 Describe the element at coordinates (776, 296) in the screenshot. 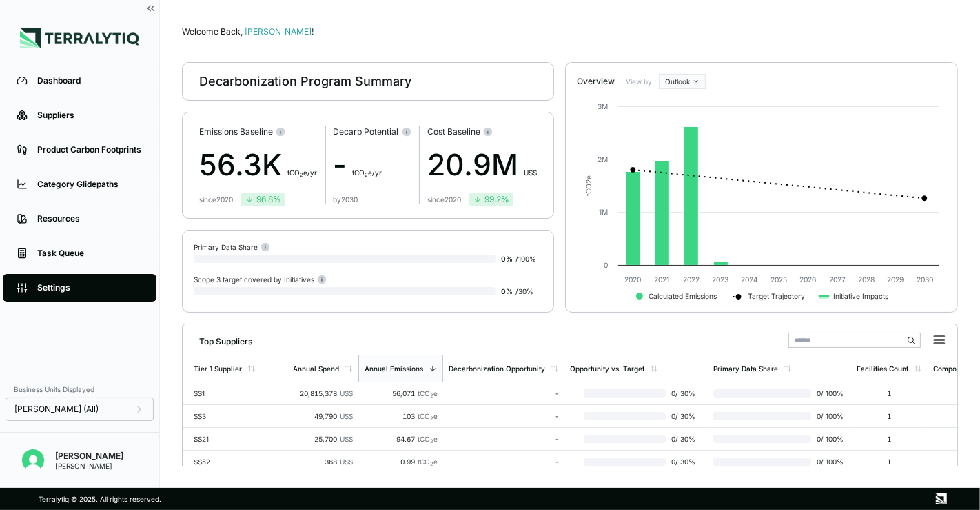

I see `text: Target Trajectory` at that location.